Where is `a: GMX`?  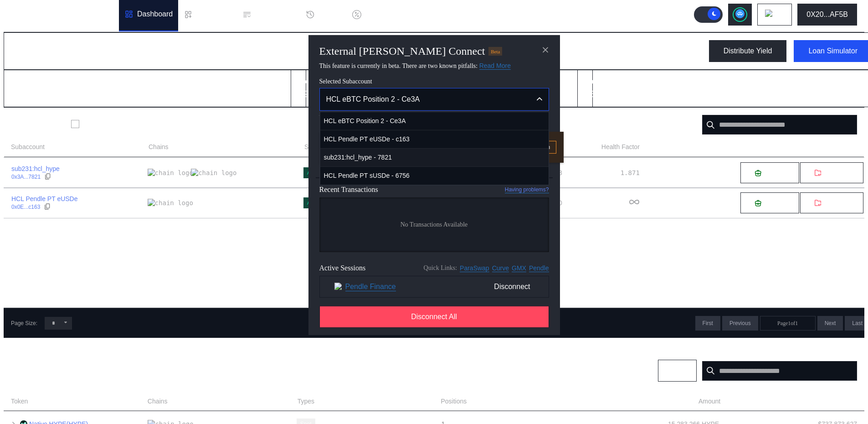
a: GMX is located at coordinates (519, 268).